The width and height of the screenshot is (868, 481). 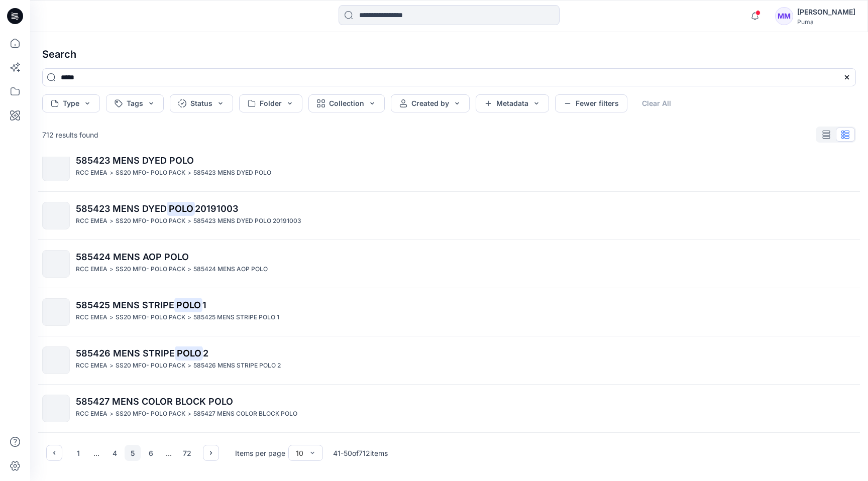 I want to click on span: 585424 MENS AOP POLO, so click(x=132, y=256).